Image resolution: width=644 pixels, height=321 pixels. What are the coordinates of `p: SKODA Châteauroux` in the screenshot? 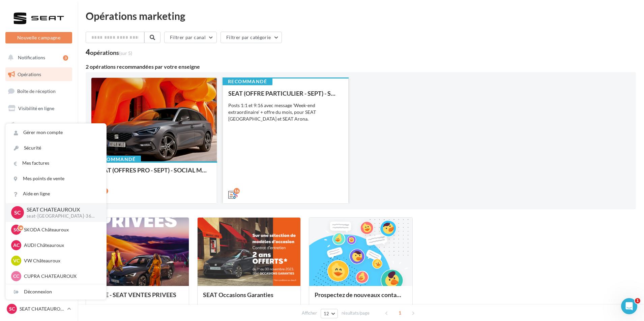 It's located at (61, 230).